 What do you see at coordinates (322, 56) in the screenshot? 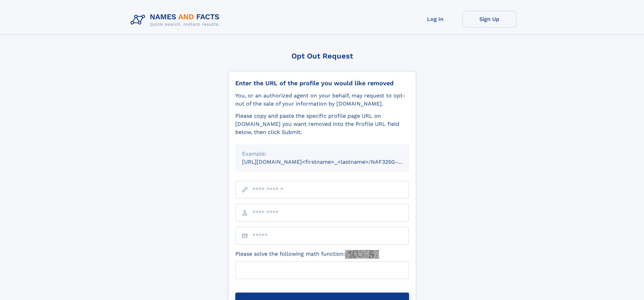
I see `div: Opt Out Request` at bounding box center [322, 56].